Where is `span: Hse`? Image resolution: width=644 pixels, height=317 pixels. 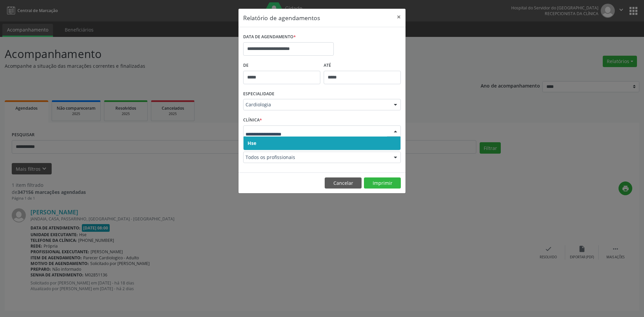 span: Hse is located at coordinates (252, 143).